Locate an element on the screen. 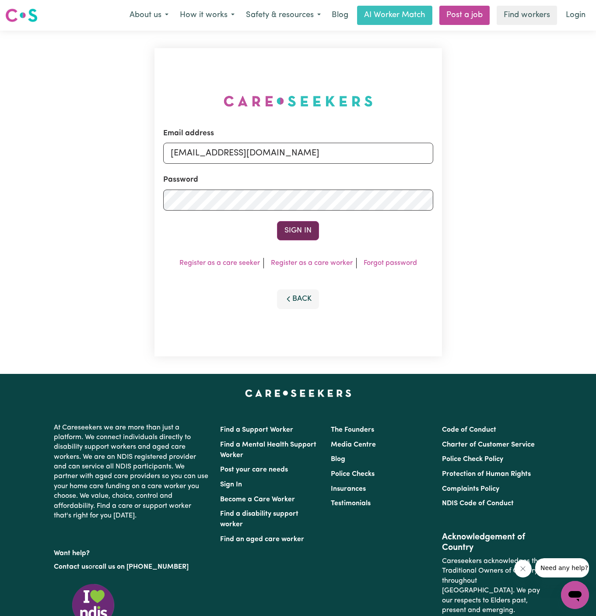  a: Protection of Human Rights is located at coordinates (486, 474).